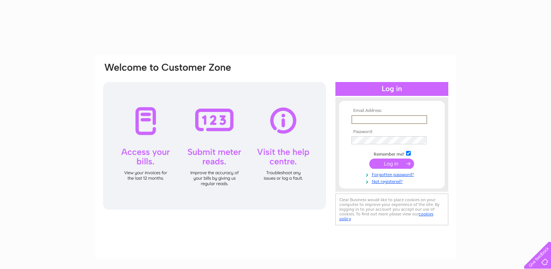 The image size is (551, 269). What do you see at coordinates (392, 153) in the screenshot?
I see `td: Remember me?` at bounding box center [392, 153].